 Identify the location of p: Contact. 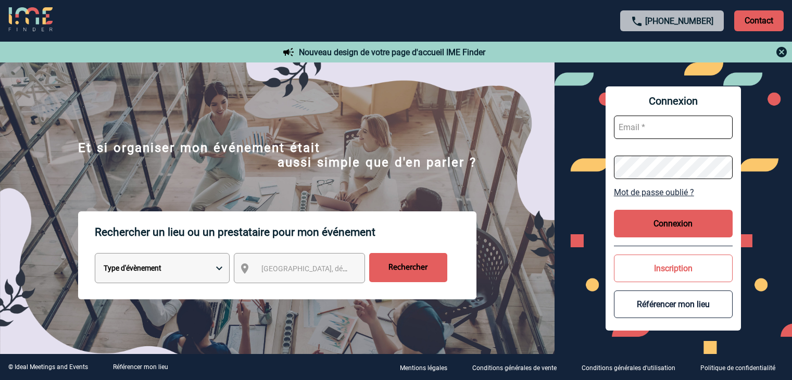
(759, 21).